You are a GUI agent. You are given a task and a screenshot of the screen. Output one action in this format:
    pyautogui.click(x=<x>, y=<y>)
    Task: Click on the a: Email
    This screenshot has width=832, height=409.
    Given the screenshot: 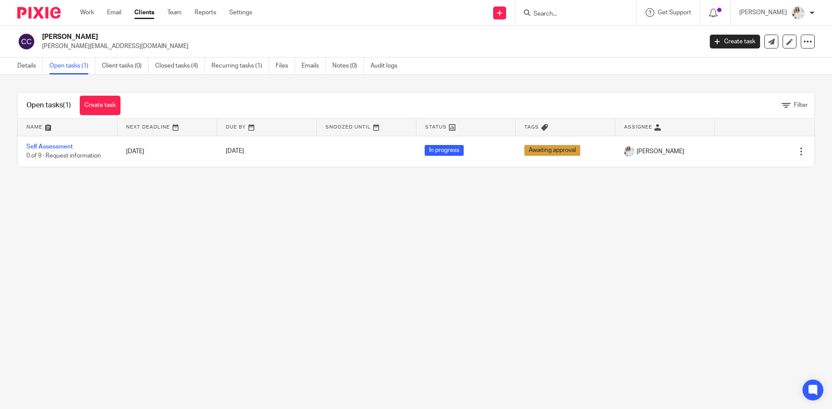 What is the action you would take?
    pyautogui.click(x=114, y=13)
    